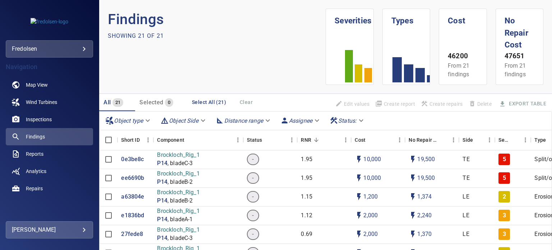 The height and width of the screenshot is (250, 552). I want to click on h1: No Repair Cost, so click(520, 30).